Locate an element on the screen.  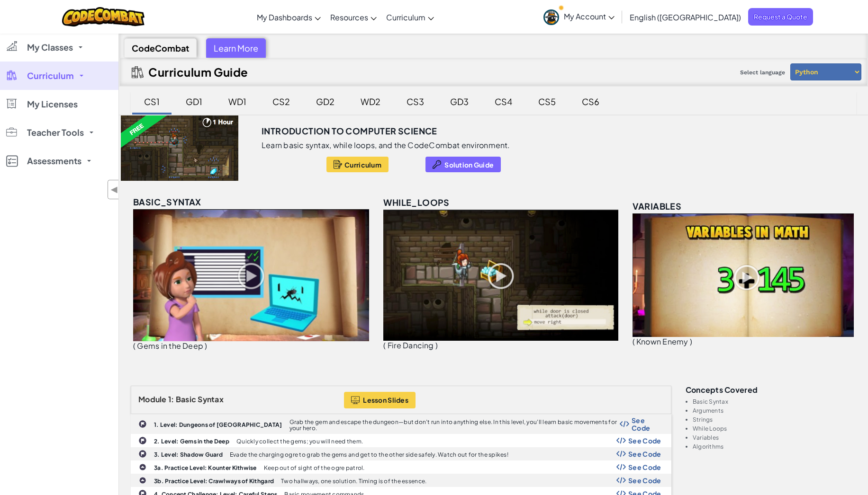
span: Assessments is located at coordinates (54, 161).